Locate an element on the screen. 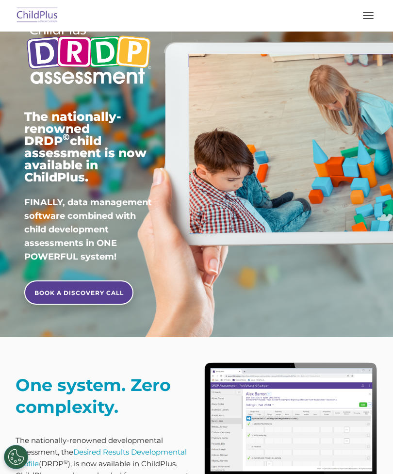  strong: One system. Zero complexity. is located at coordinates (93, 396).